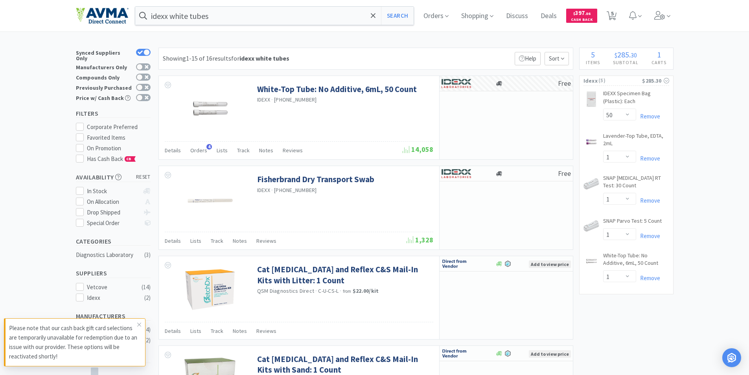  I want to click on div: Compounds Only, so click(104, 77).